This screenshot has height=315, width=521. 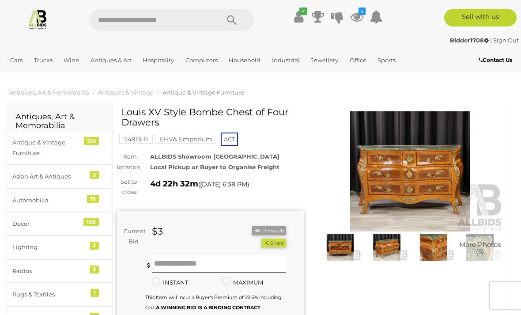 I want to click on a: Household, so click(x=245, y=60).